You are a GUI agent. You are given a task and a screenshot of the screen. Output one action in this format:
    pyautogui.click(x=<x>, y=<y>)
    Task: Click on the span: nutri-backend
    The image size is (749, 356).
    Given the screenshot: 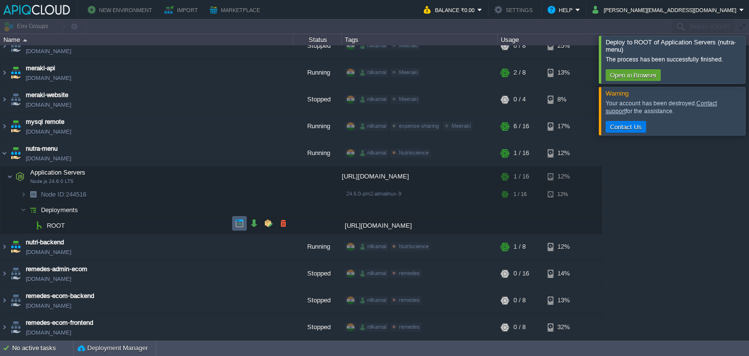 What is the action you would take?
    pyautogui.click(x=45, y=242)
    